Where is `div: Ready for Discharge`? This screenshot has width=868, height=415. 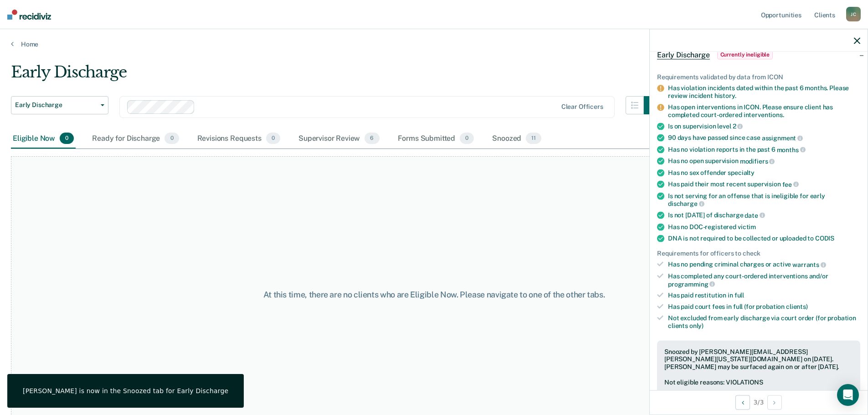 div: Ready for Discharge is located at coordinates (135, 139).